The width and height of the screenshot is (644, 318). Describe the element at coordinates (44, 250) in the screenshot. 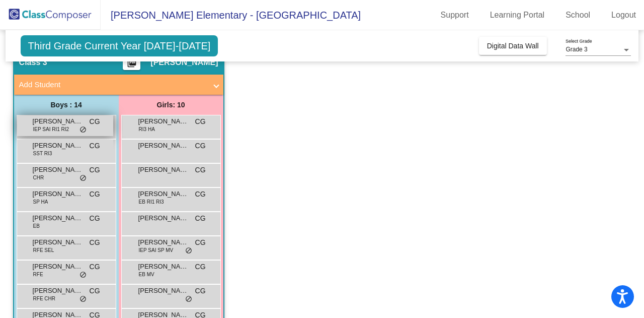

I see `span: RFE SEL` at that location.